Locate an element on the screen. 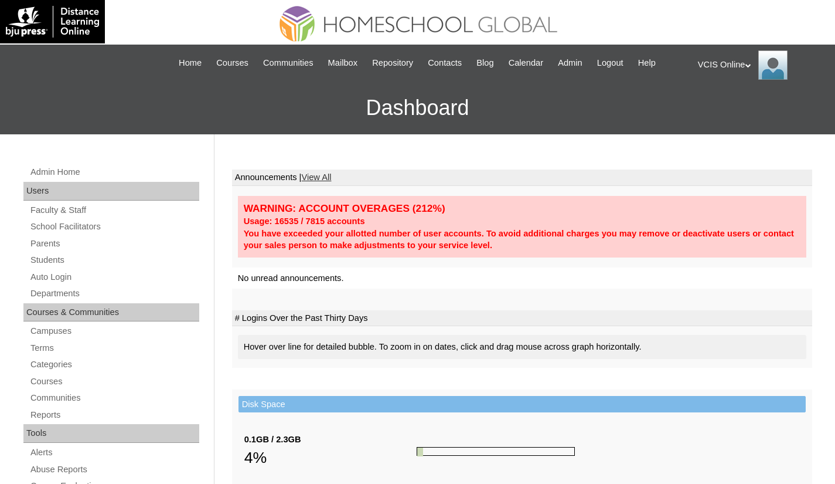 This screenshot has height=484, width=835. span: Calendar is located at coordinates (526, 63).